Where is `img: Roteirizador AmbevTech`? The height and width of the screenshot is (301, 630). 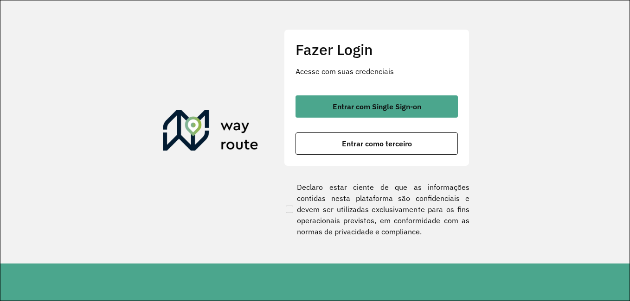 img: Roteirizador AmbevTech is located at coordinates (211, 132).